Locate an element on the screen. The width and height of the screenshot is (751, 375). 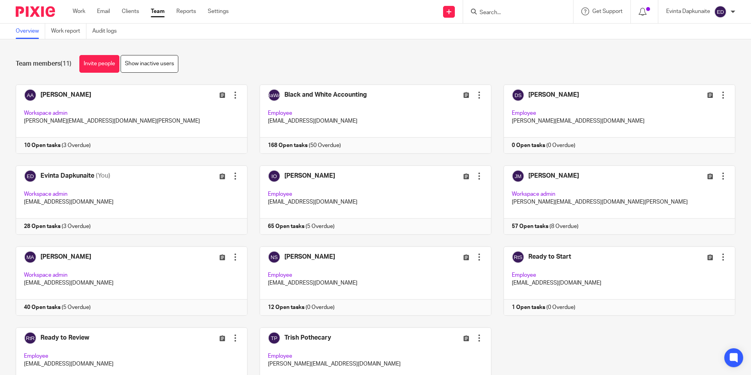
a: Work is located at coordinates (79, 11).